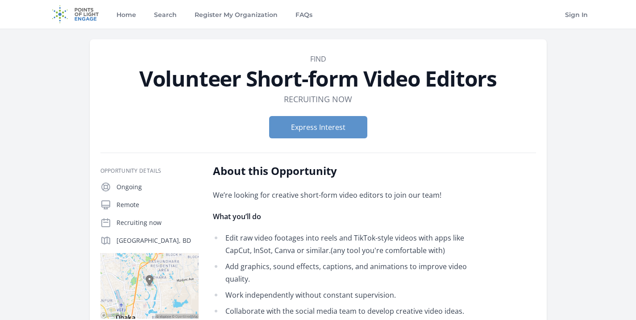  What do you see at coordinates (343, 195) in the screenshot?
I see `p: We’re looking for creative short-form video editors to join our team!` at bounding box center [343, 195].